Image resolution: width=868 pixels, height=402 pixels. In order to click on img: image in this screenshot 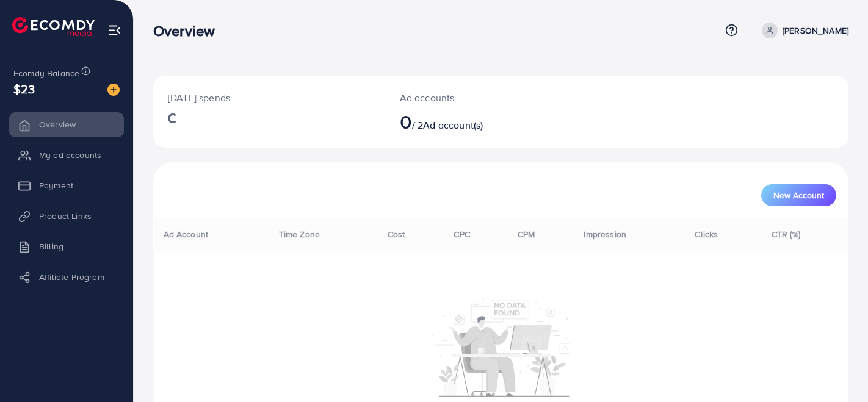, I will do `click(114, 90)`.